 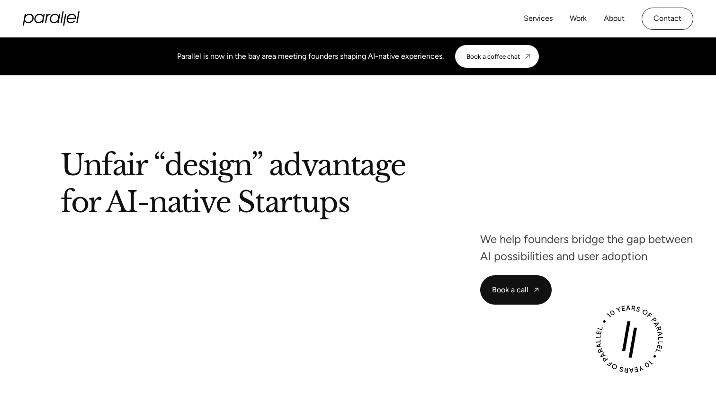 What do you see at coordinates (578, 18) in the screenshot?
I see `a: Work` at bounding box center [578, 18].